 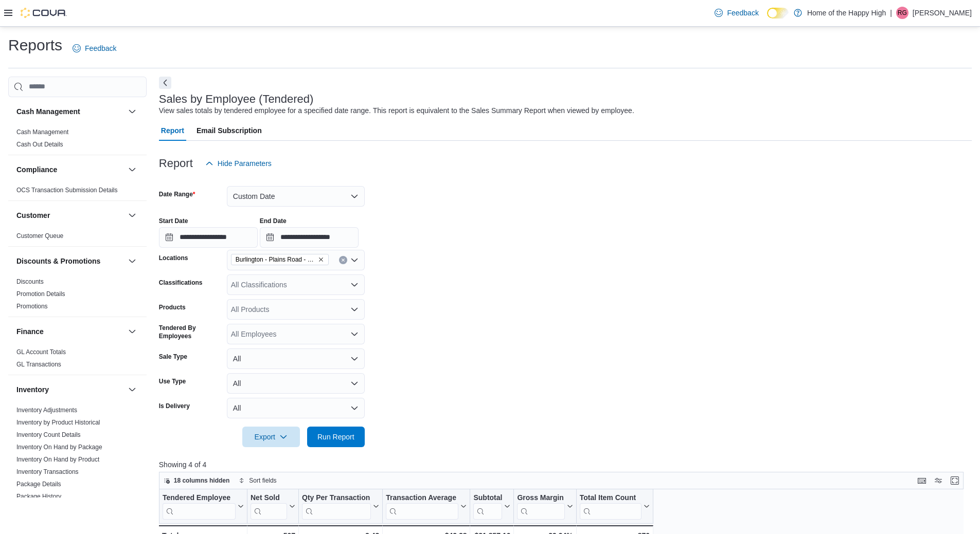 I want to click on label: Date Range, so click(x=177, y=195).